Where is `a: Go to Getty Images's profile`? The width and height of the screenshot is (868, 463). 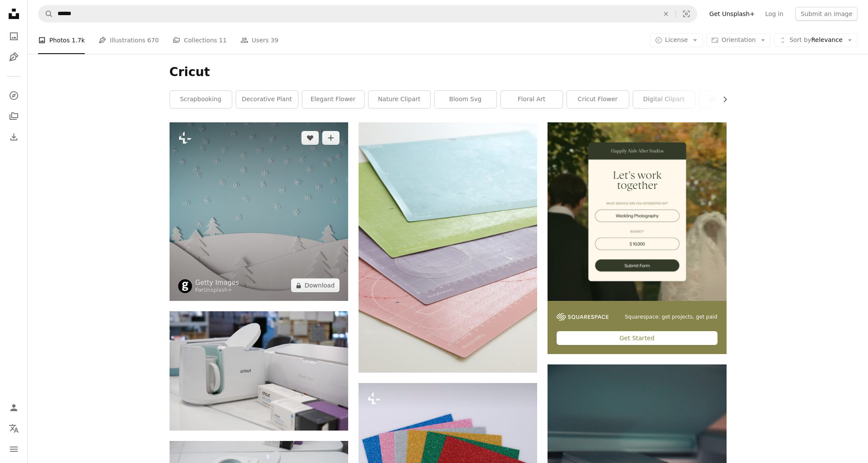 a: Go to Getty Images's profile is located at coordinates (185, 286).